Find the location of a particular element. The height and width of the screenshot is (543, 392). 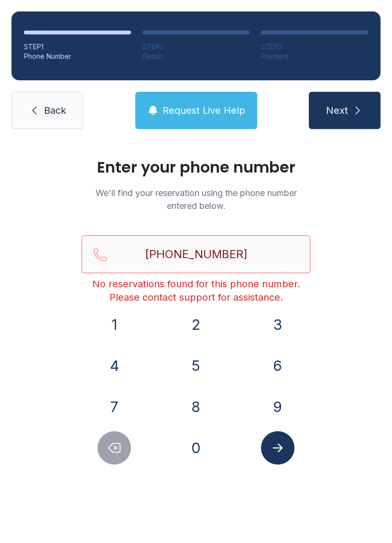

input: Reservation phone number is located at coordinates (196, 254).